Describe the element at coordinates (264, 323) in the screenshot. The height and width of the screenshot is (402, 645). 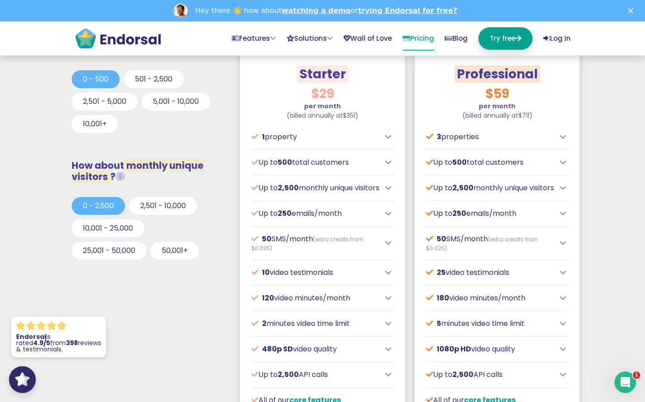
I see `span: 2` at that location.